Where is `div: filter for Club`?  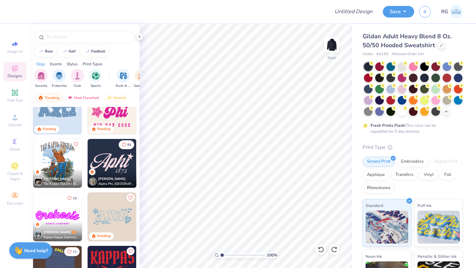
div: filter for Club is located at coordinates (77, 79).